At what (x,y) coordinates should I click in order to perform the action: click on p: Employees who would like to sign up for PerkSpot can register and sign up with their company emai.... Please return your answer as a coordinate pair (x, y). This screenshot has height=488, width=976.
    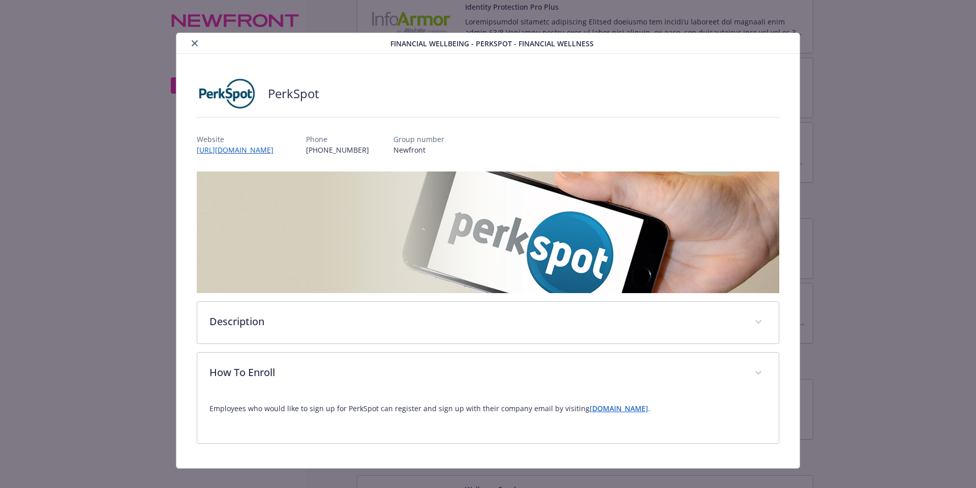
    Looking at the image, I should click on (488, 408).